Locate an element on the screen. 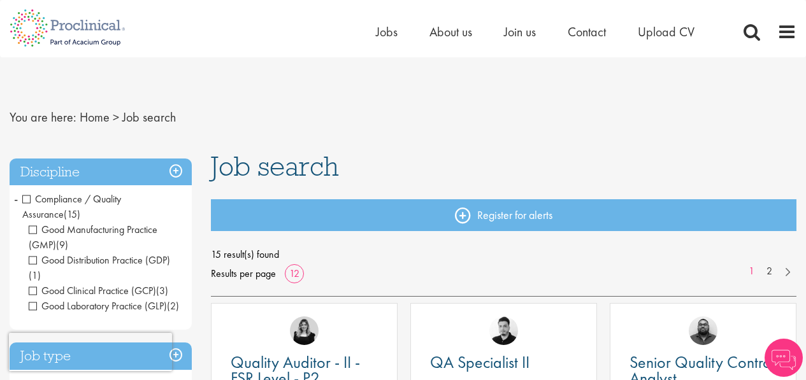  a: Jobs is located at coordinates (387, 32).